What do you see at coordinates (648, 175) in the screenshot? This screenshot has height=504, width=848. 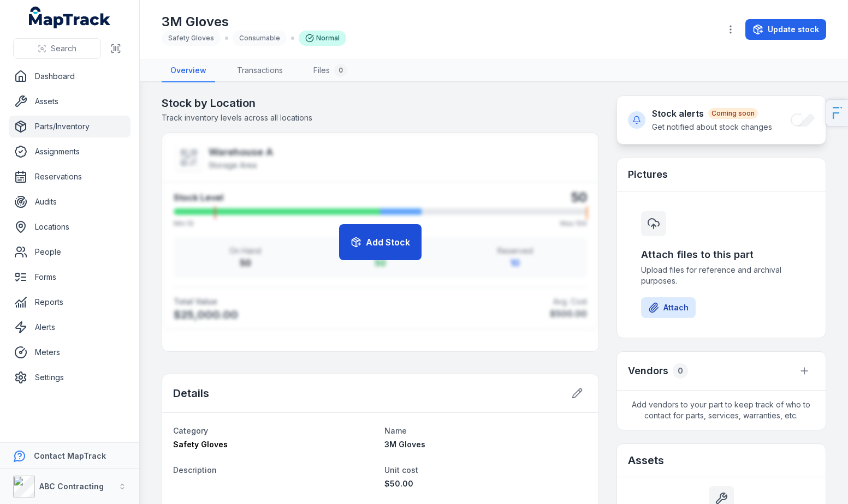 I see `h3: Pictures` at bounding box center [648, 175].